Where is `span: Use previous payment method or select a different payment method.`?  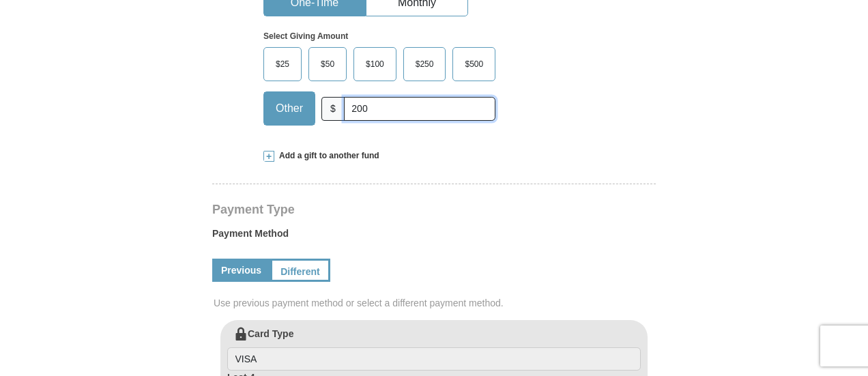 span: Use previous payment method or select a different payment method. is located at coordinates (436, 303).